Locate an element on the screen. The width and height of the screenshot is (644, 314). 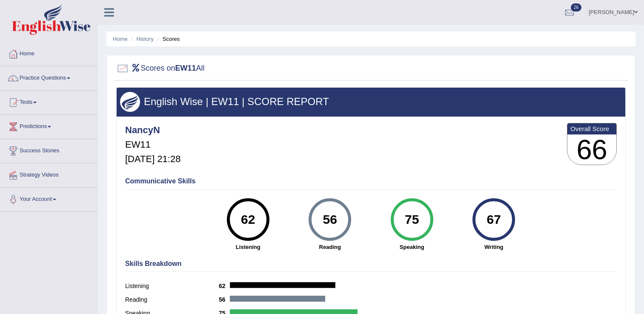
strong: Reading is located at coordinates (330, 247).